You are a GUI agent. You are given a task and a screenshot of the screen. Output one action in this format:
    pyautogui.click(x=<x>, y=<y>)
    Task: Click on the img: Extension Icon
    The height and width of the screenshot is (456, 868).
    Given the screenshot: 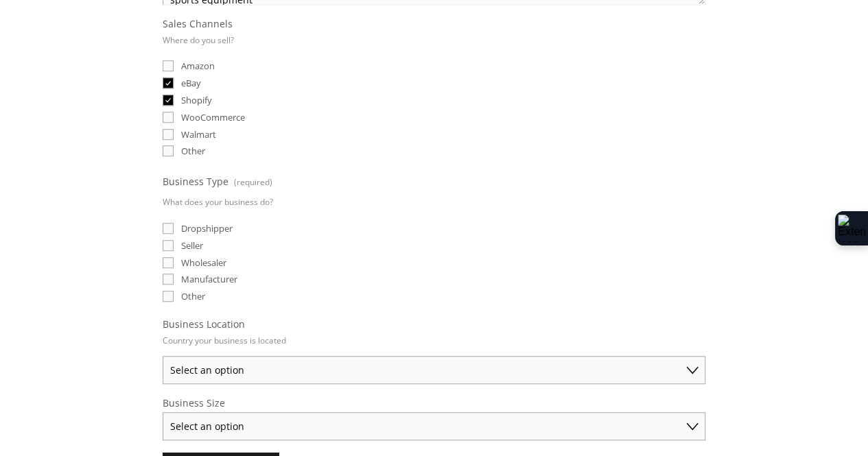 What is the action you would take?
    pyautogui.click(x=852, y=229)
    